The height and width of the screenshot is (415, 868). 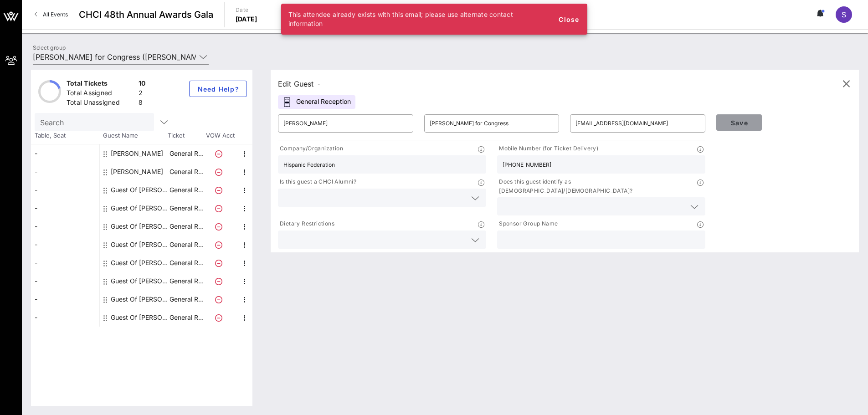 What do you see at coordinates (55, 14) in the screenshot?
I see `span: All Events` at bounding box center [55, 14].